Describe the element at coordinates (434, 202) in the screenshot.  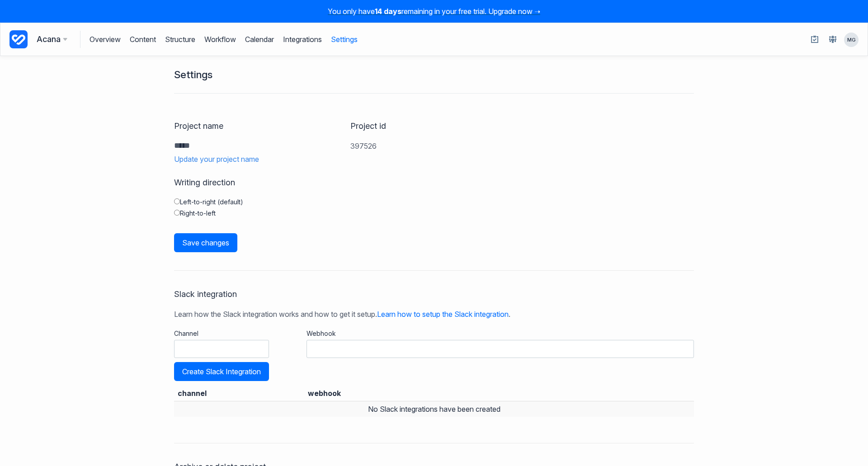
I see `label: Left-to-right (default)` at that location.